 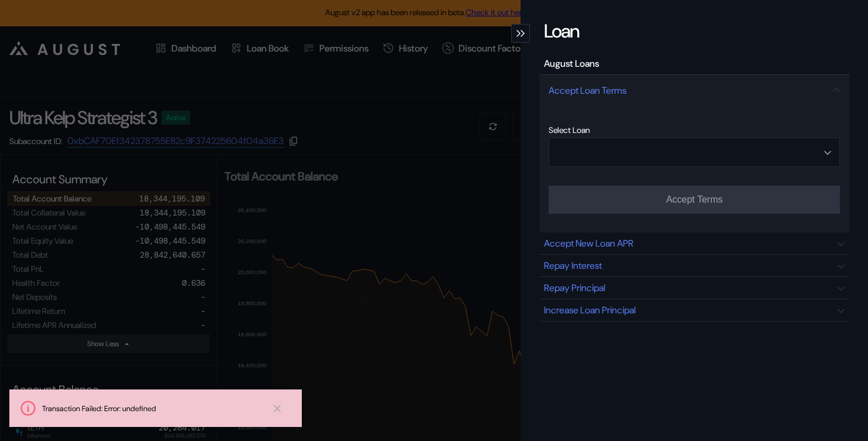 I want to click on div: Select Loan, so click(x=694, y=130).